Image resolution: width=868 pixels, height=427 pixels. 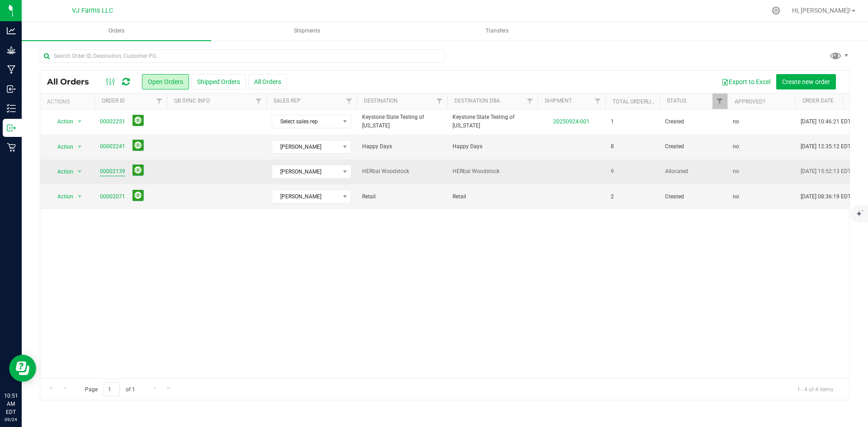 I want to click on button: Shipped Orders, so click(x=218, y=82).